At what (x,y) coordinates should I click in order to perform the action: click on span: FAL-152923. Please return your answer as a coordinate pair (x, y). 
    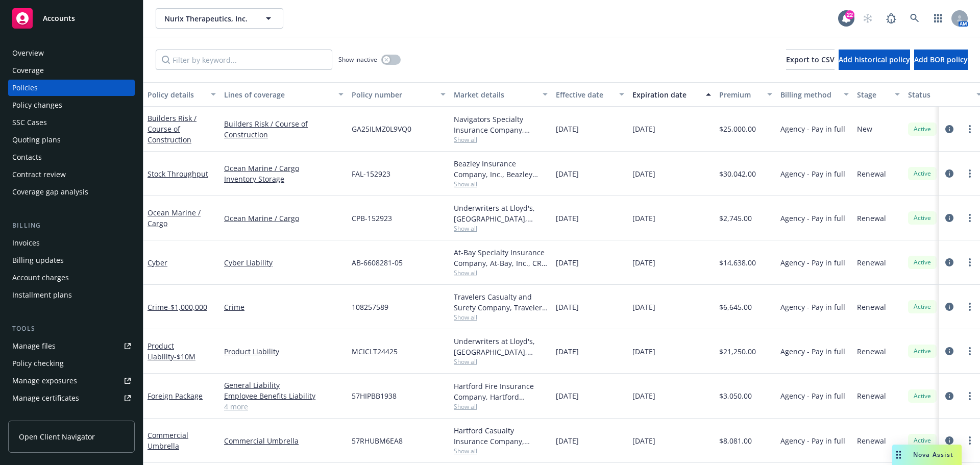
    Looking at the image, I should click on (371, 174).